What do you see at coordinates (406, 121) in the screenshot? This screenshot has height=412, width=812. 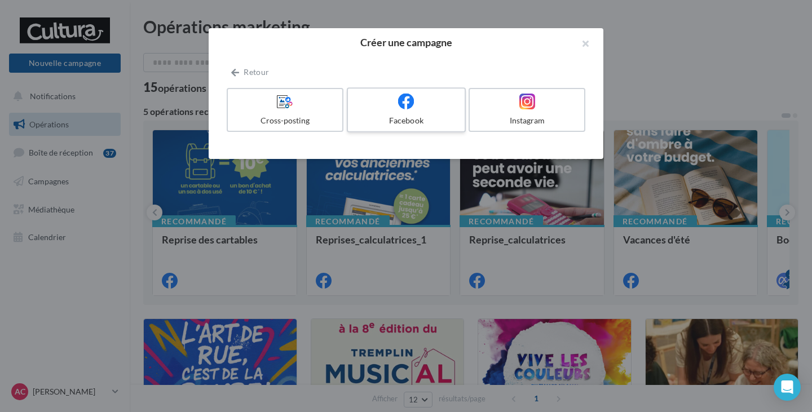 I see `div: Facebook` at bounding box center [406, 121].